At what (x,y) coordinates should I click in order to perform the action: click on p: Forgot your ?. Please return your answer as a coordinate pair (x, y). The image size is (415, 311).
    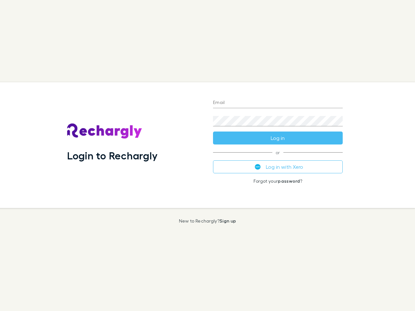
    Looking at the image, I should click on (278, 181).